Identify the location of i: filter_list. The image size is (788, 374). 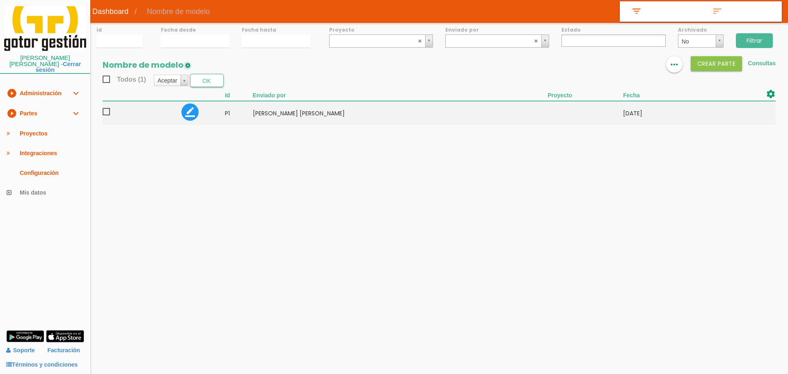
(637, 11).